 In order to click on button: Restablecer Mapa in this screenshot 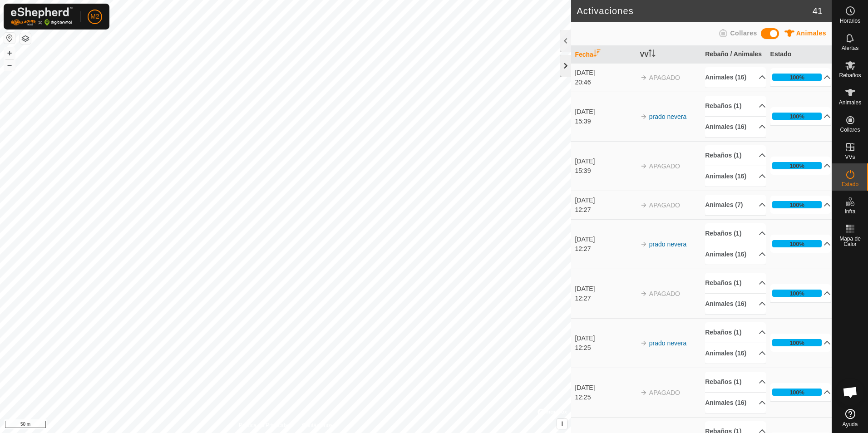, I will do `click(9, 38)`.